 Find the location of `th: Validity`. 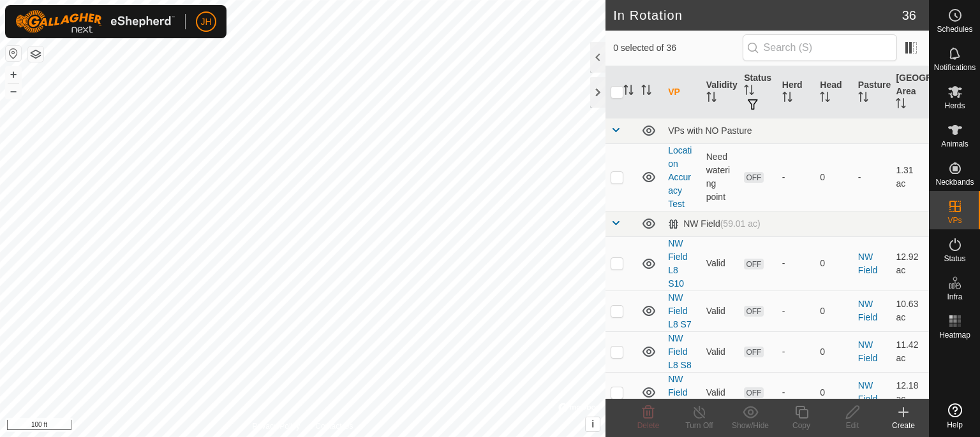

th: Validity is located at coordinates (720, 92).